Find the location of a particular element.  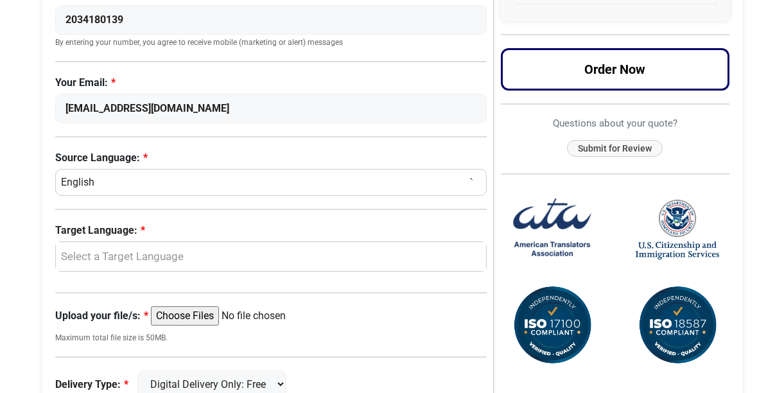

label: Upload your file/s: is located at coordinates (101, 316).